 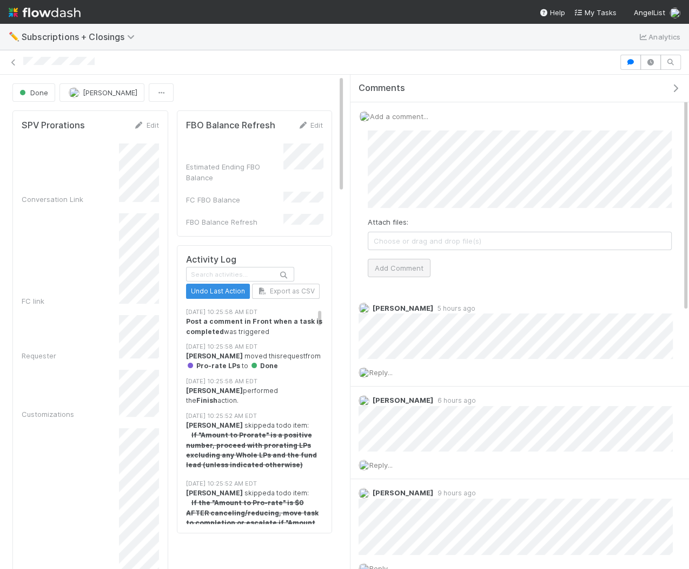 I want to click on div: was triggered, so click(x=255, y=326).